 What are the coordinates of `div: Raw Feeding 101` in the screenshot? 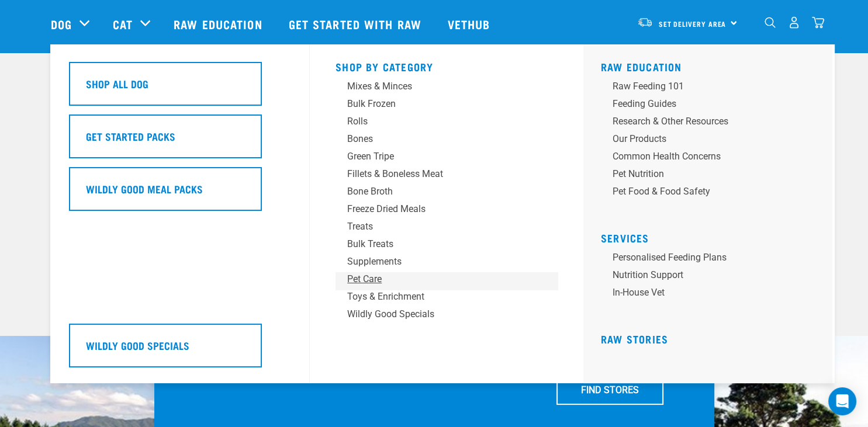 It's located at (704, 86).